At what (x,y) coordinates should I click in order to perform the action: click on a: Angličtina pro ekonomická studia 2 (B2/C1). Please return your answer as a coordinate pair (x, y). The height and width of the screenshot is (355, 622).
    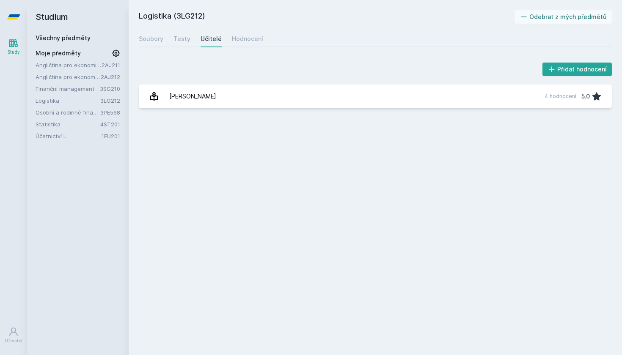
    Looking at the image, I should click on (68, 77).